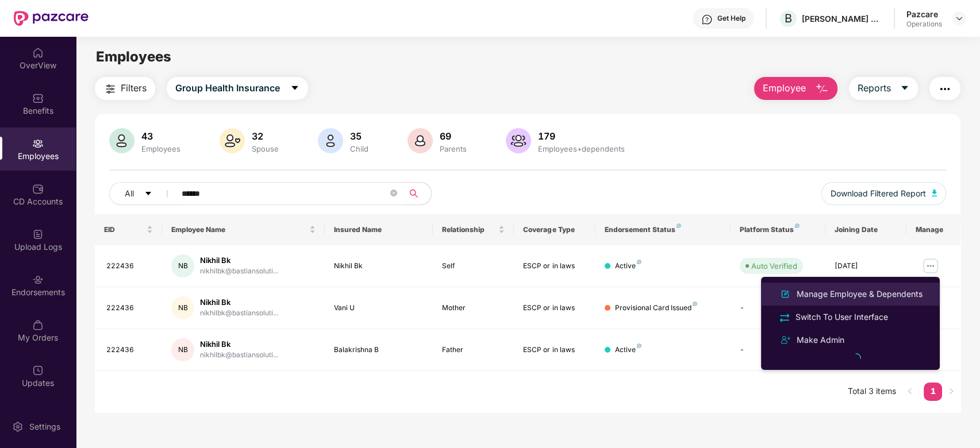 This screenshot has height=448, width=980. What do you see at coordinates (133, 56) in the screenshot?
I see `span: Employees` at bounding box center [133, 56].